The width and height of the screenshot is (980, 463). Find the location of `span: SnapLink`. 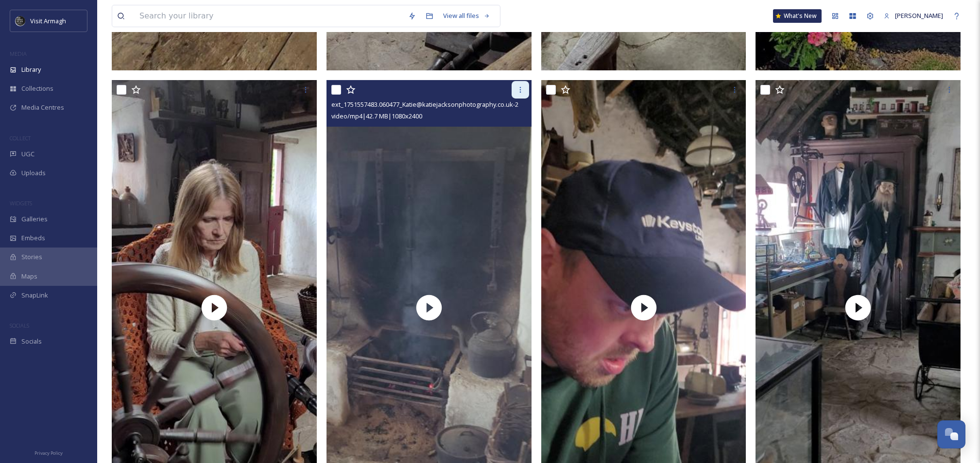

span: SnapLink is located at coordinates (35, 295).